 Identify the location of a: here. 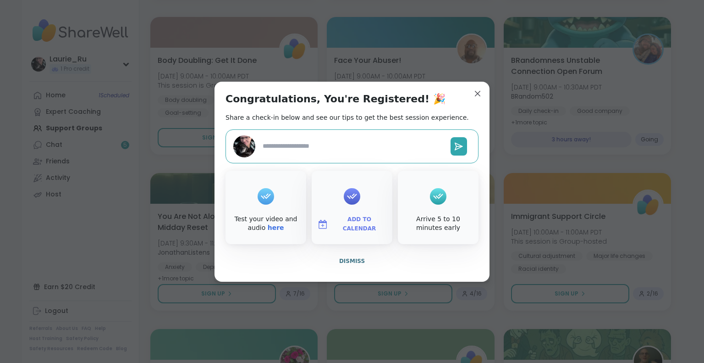
(276, 227).